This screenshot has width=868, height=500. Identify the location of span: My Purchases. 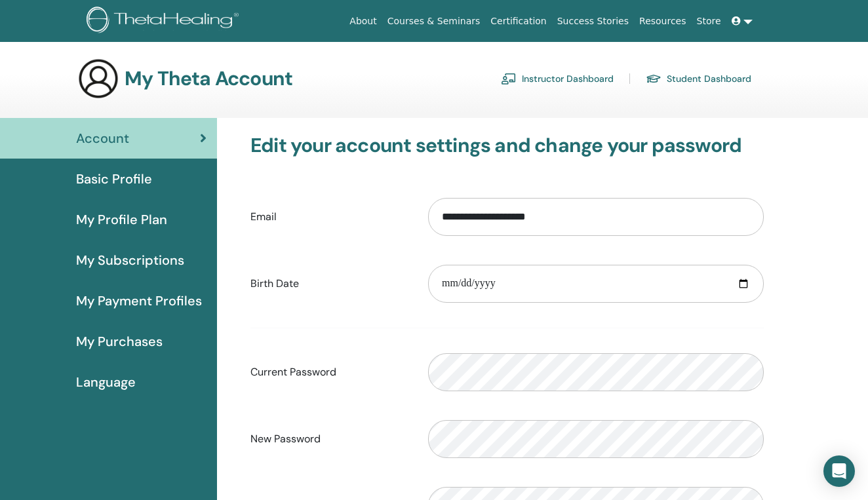
(120, 341).